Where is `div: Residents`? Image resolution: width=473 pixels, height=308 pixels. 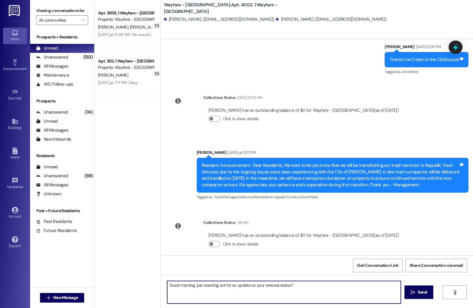
div: Residents is located at coordinates (62, 156).